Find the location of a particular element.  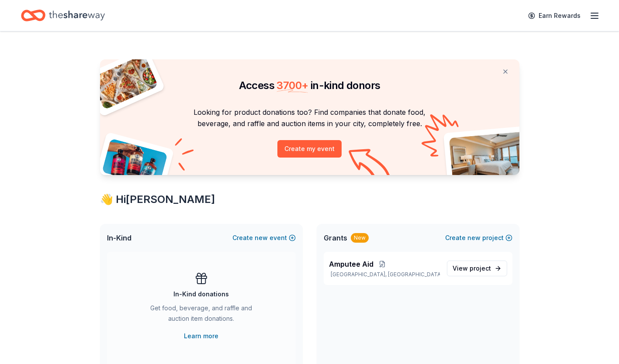

p: Looking for product donations too? Find companies that donate food, beverage, and raffle and auct... is located at coordinates (310, 118).